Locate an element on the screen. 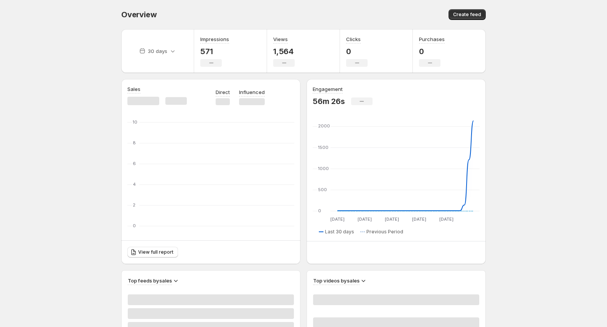 The height and width of the screenshot is (327, 607). h3: Top feeds by sales is located at coordinates (150, 281).